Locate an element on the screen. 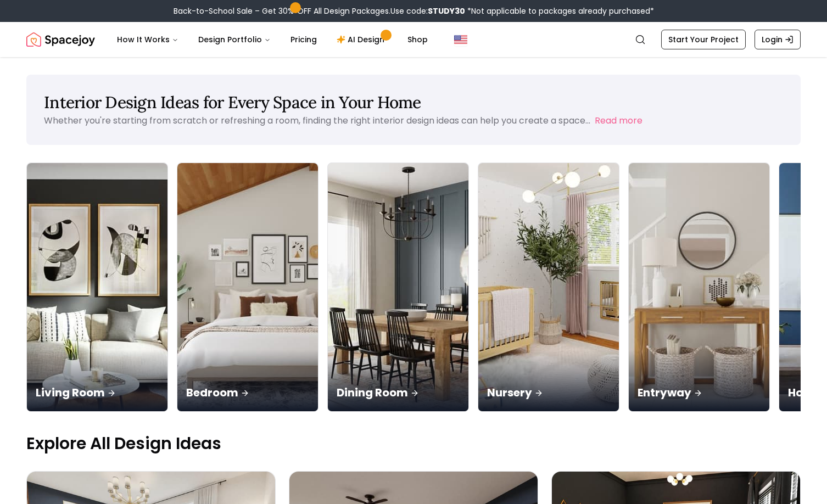  p: Dining Room is located at coordinates (398, 393).